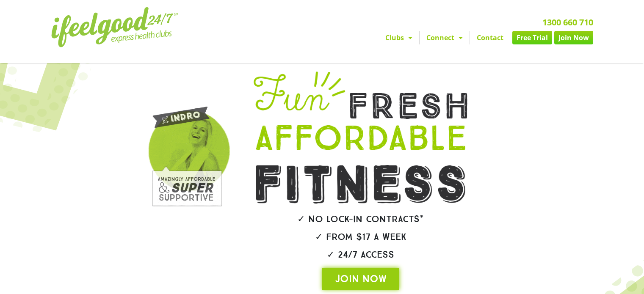 The height and width of the screenshot is (294, 644). I want to click on a: Free Trial, so click(532, 38).